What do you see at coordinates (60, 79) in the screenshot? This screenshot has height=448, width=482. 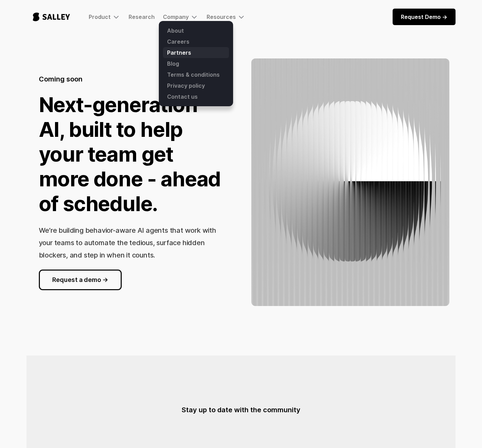 I see `h5: Coming soon` at bounding box center [60, 79].